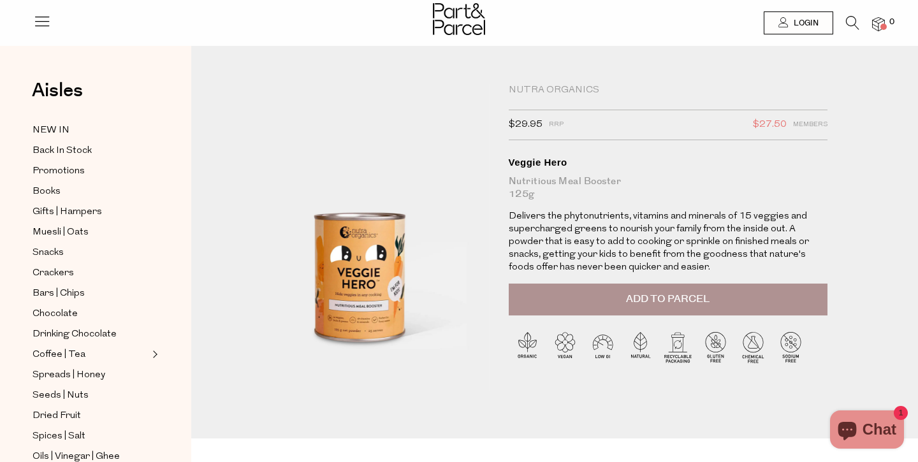  What do you see at coordinates (61, 396) in the screenshot?
I see `span: Seeds | Nuts` at bounding box center [61, 396].